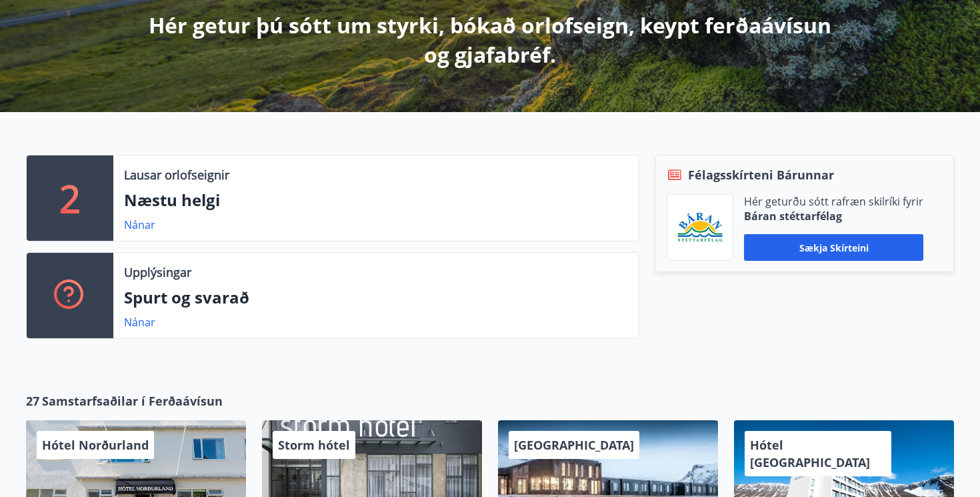 This screenshot has height=497, width=980. I want to click on span: Storm hótel, so click(314, 445).